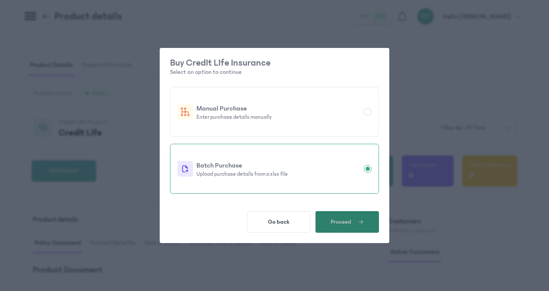 This screenshot has height=291, width=549. Describe the element at coordinates (275, 63) in the screenshot. I see `p: Buy Credit Life Insurance` at that location.